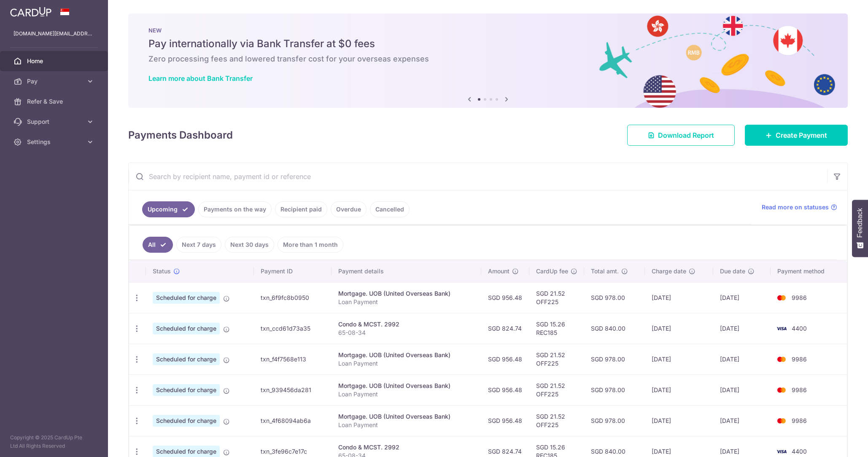 This screenshot has height=457, width=868. Describe the element at coordinates (310, 245) in the screenshot. I see `a: More than 1 month` at that location.